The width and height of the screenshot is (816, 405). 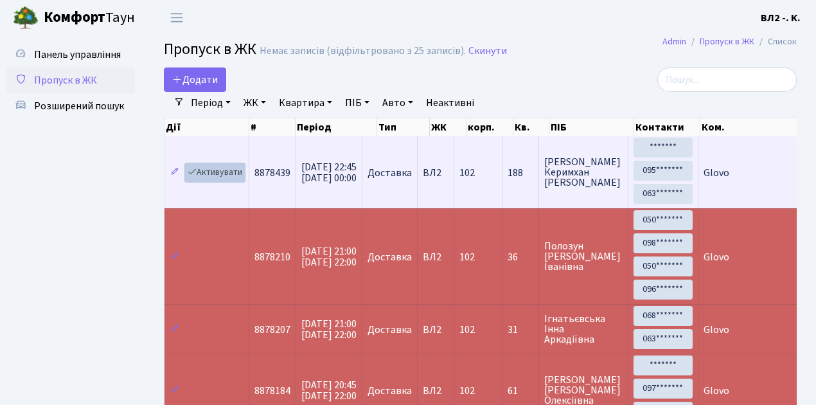 I want to click on b: ВЛ2 -. К., so click(x=781, y=18).